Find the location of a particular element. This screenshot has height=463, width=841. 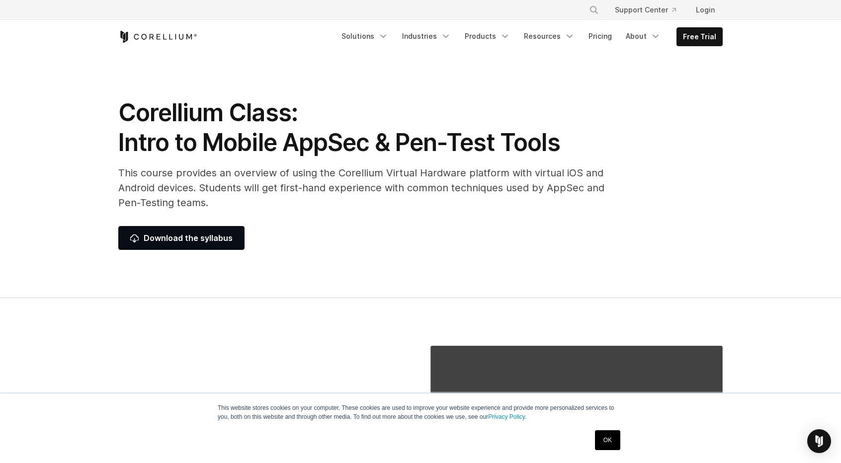

p: This website stores cookies on your computer. These cookies are used to improve your website expe... is located at coordinates (420, 413).